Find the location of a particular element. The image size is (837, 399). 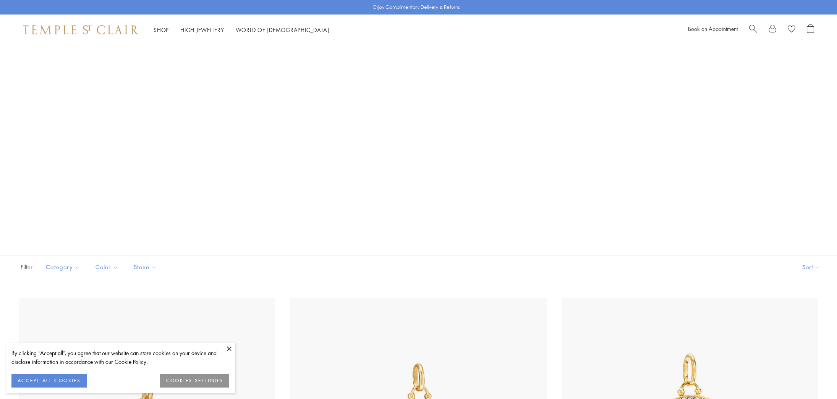

button: Stone is located at coordinates (145, 267).